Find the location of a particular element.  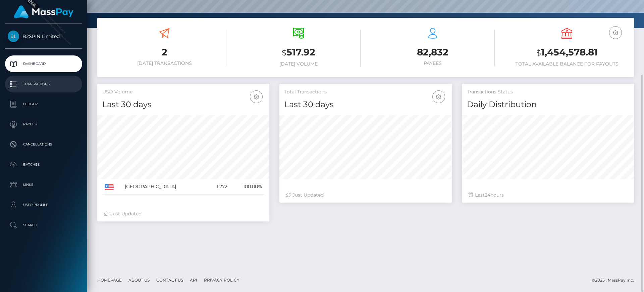

span: B2SPIN Limited is located at coordinates (44, 36).